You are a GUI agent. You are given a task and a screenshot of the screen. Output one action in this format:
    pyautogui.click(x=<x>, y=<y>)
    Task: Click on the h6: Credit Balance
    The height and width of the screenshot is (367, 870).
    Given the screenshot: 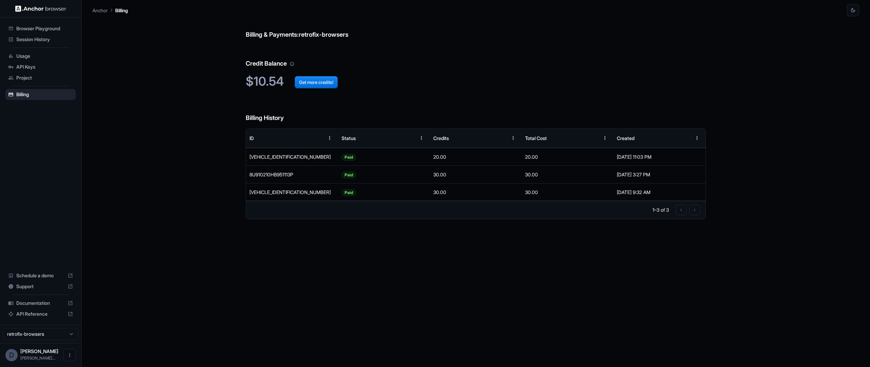 What is the action you would take?
    pyautogui.click(x=476, y=57)
    